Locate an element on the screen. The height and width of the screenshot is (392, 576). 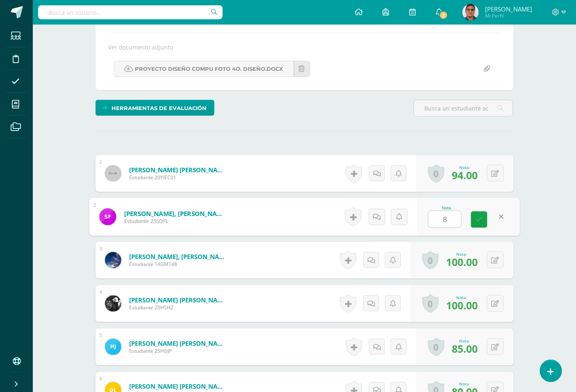
a: Herramientas de evaluación is located at coordinates (155, 107).